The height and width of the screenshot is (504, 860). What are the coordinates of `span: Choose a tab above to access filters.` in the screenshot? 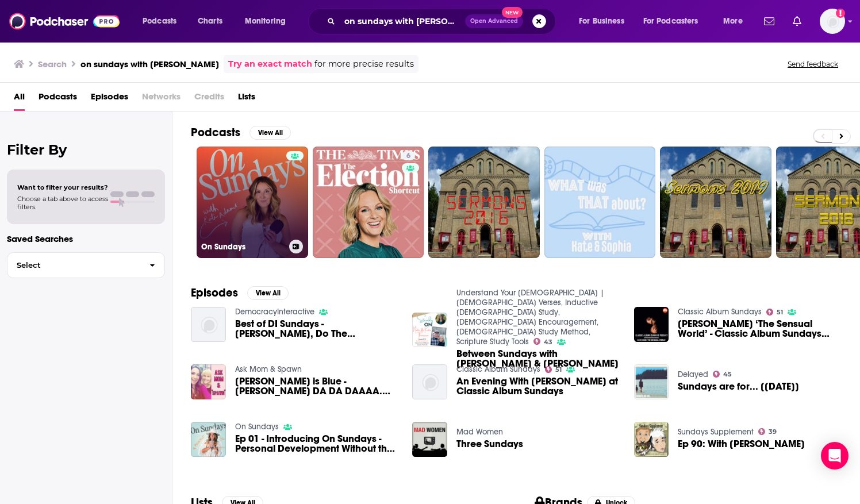 It's located at (63, 203).